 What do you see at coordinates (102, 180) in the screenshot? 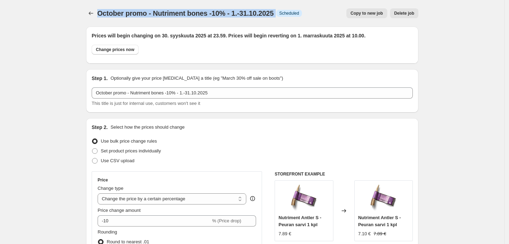
I see `h3: Price` at bounding box center [102, 180].